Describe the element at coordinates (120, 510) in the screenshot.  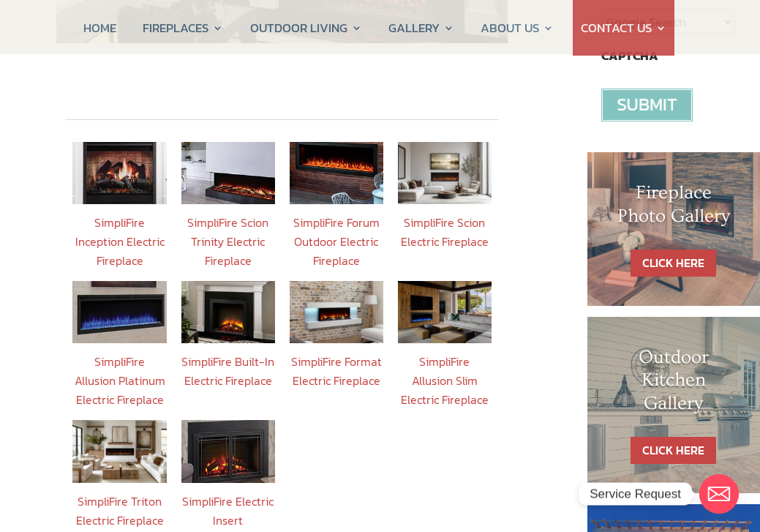
I see `a: SimpliFire Triton Electric Fireplace` at that location.